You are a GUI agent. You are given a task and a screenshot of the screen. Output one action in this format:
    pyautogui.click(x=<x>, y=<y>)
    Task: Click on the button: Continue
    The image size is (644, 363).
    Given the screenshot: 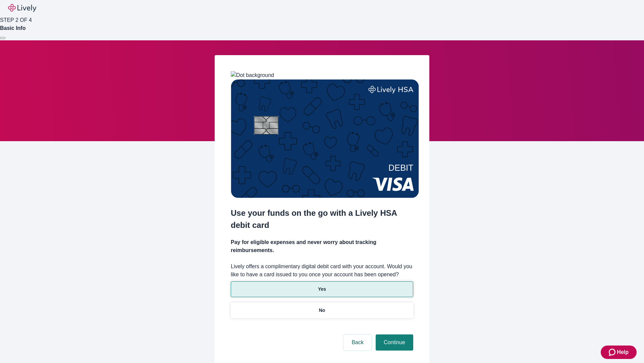 What is the action you would take?
    pyautogui.click(x=395, y=342)
    